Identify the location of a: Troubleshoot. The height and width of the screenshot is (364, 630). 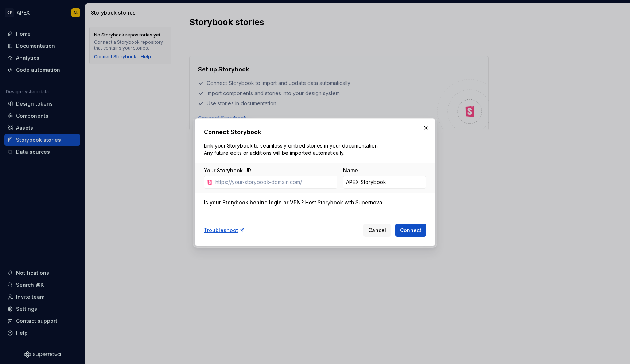
(224, 230).